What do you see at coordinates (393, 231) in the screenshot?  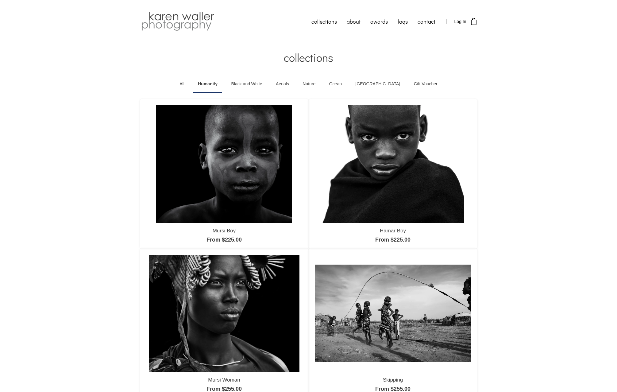 I see `a: Hamar Boy` at bounding box center [393, 231].